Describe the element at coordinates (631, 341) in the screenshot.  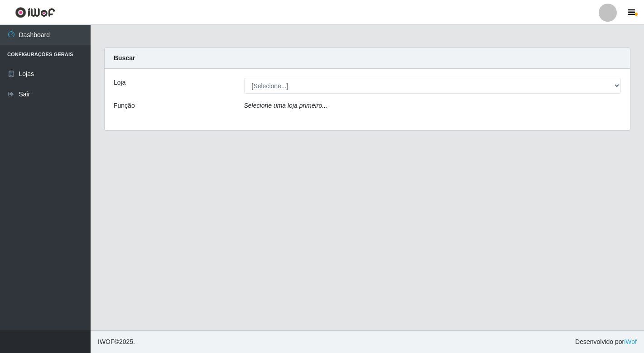
I see `a: iWof` at that location.